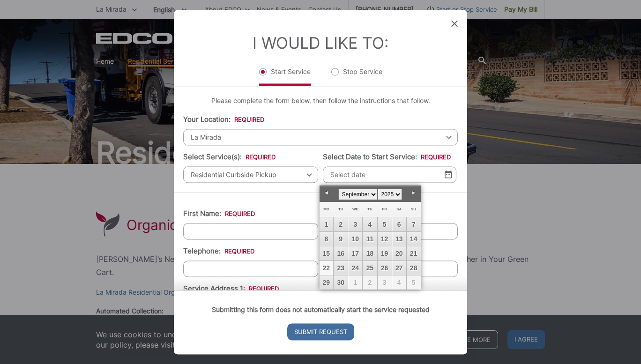  Describe the element at coordinates (326, 253) in the screenshot. I see `a: 15` at that location.